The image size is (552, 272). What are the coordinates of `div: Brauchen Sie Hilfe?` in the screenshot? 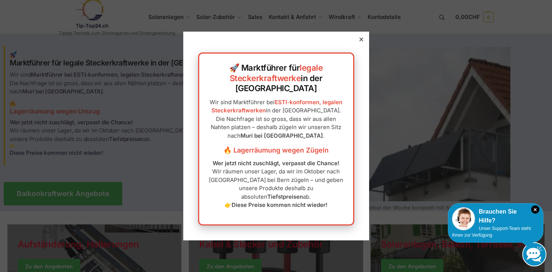 It's located at (496, 216).